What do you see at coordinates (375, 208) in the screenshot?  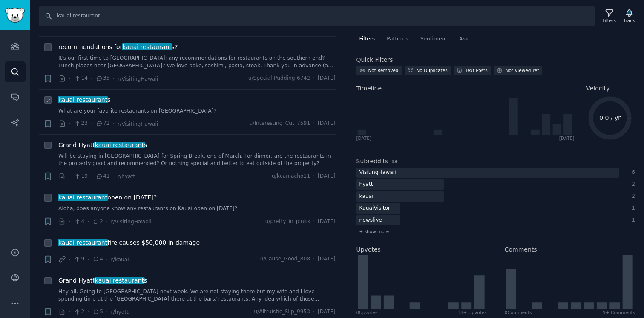 I see `div: KauaiVisitor` at bounding box center [375, 208].